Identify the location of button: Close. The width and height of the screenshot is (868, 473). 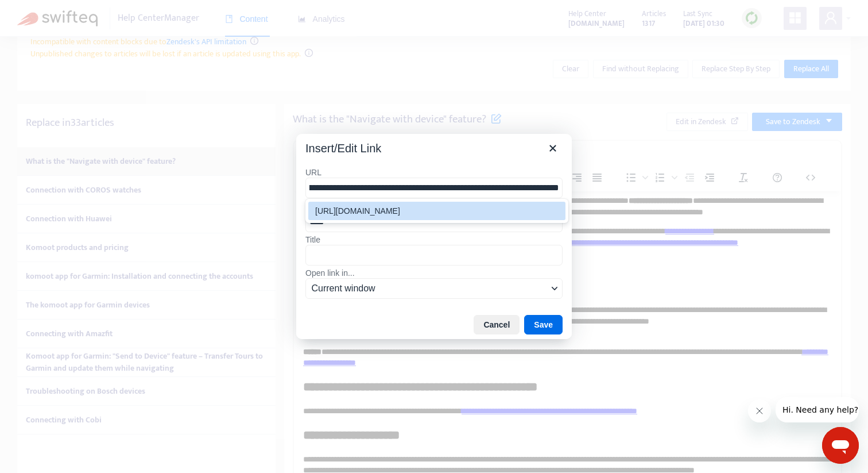
(553, 148).